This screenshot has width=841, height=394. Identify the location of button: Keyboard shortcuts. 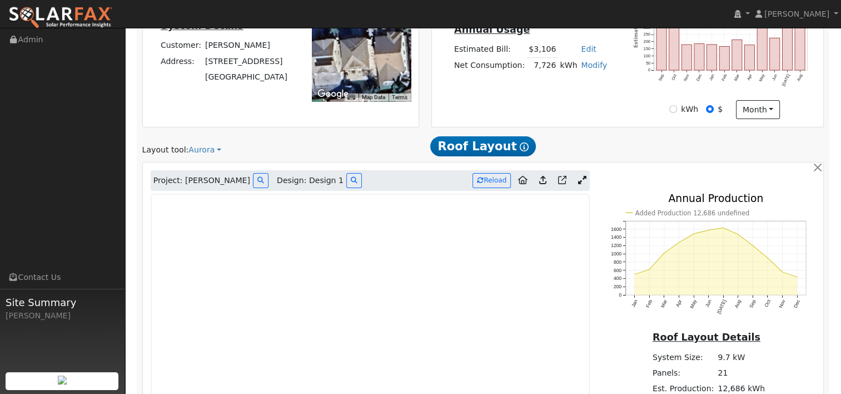
(351, 97).